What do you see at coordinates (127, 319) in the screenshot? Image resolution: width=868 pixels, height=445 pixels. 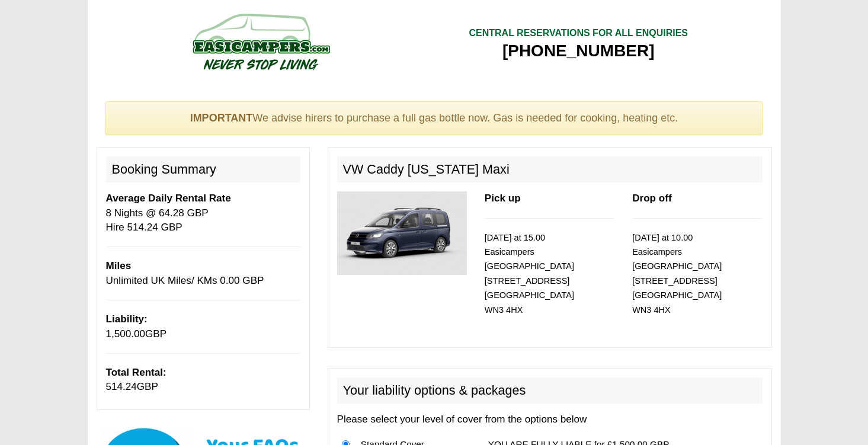 I see `b: Liability:` at bounding box center [127, 319].